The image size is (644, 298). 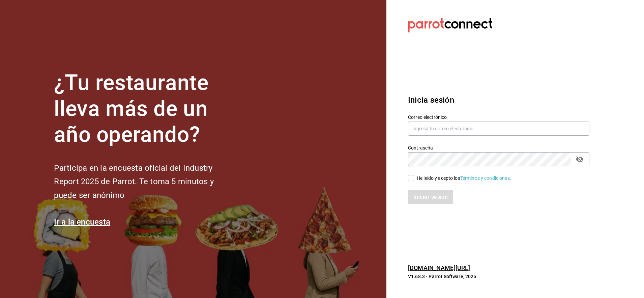 I want to click on a: Ir a la encuesta, so click(x=82, y=222).